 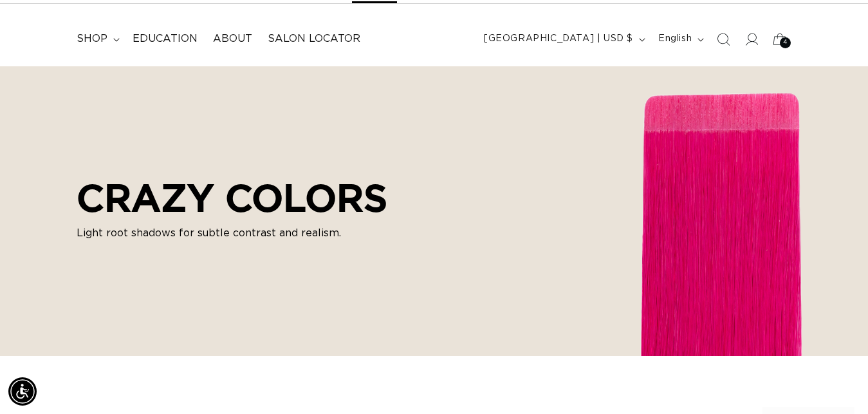 What do you see at coordinates (164, 38) in the screenshot?
I see `a: Education` at bounding box center [164, 38].